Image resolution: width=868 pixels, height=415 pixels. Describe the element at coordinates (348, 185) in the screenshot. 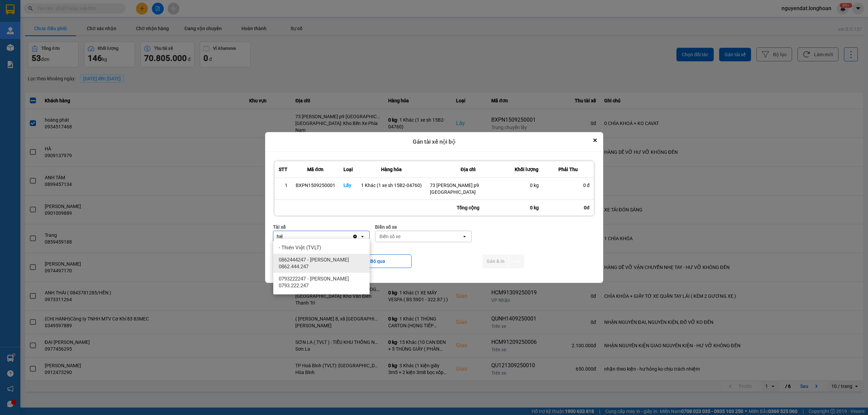

I see `div: Lấy` at that location.